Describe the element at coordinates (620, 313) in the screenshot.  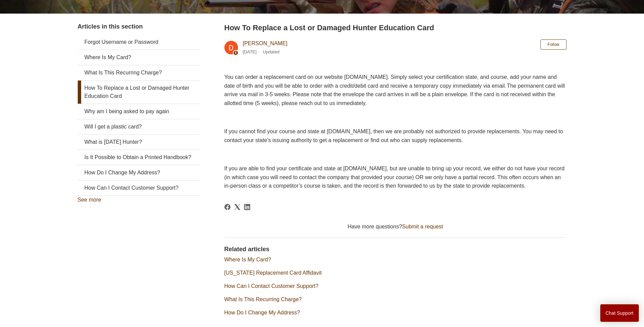
I see `div: Chat Support` at that location.